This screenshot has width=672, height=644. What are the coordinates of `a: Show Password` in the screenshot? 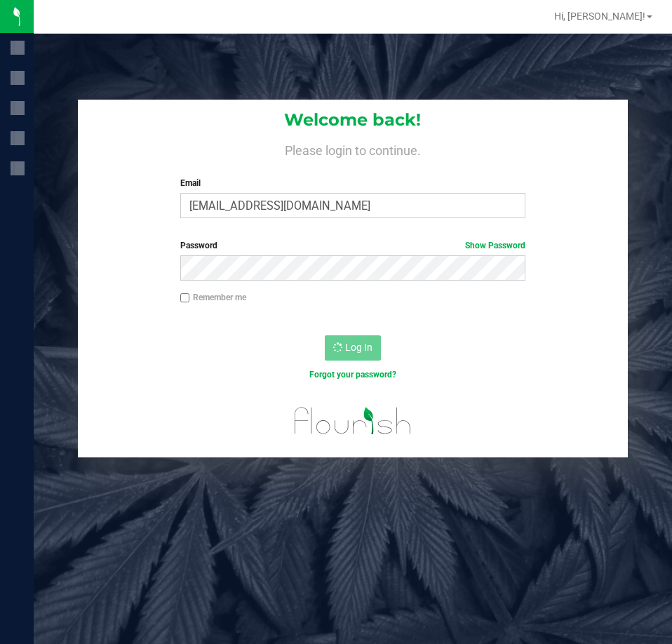 It's located at (495, 246).